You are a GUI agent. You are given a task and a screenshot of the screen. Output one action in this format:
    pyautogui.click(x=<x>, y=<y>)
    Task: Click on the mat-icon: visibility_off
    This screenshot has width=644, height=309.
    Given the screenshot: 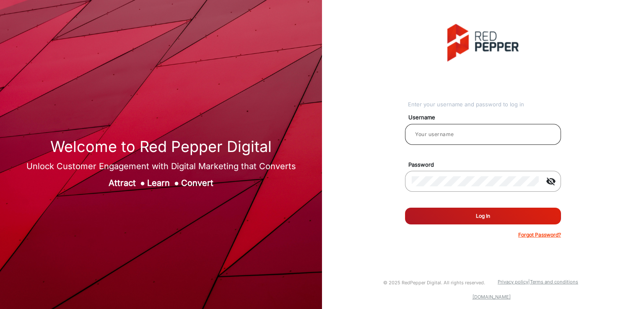 What is the action you would take?
    pyautogui.click(x=550, y=181)
    